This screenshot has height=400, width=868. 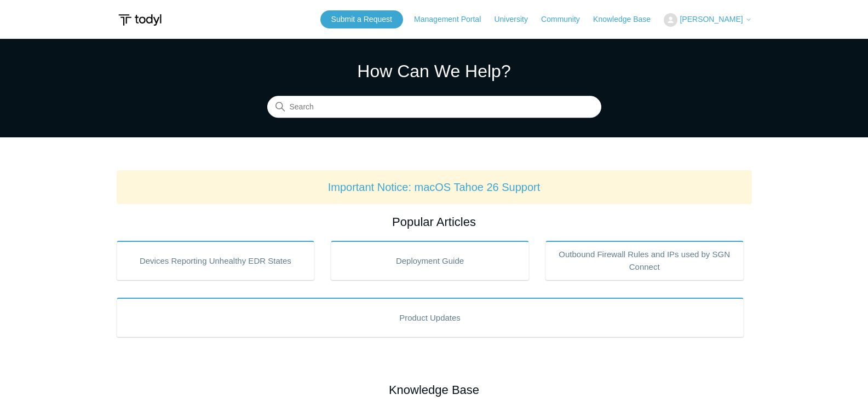 I want to click on a: Outbound Firewall Rules and IPs used by SGN Connect, so click(x=645, y=260).